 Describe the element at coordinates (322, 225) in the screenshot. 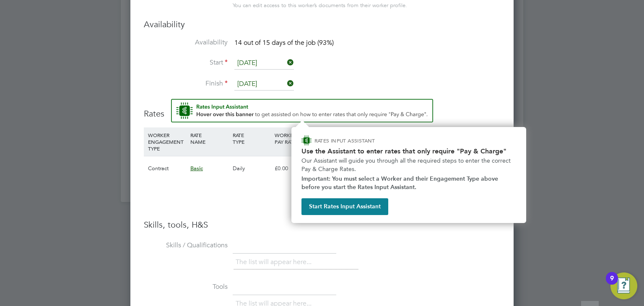

I see `h3: Skills, tools, H&S` at that location.